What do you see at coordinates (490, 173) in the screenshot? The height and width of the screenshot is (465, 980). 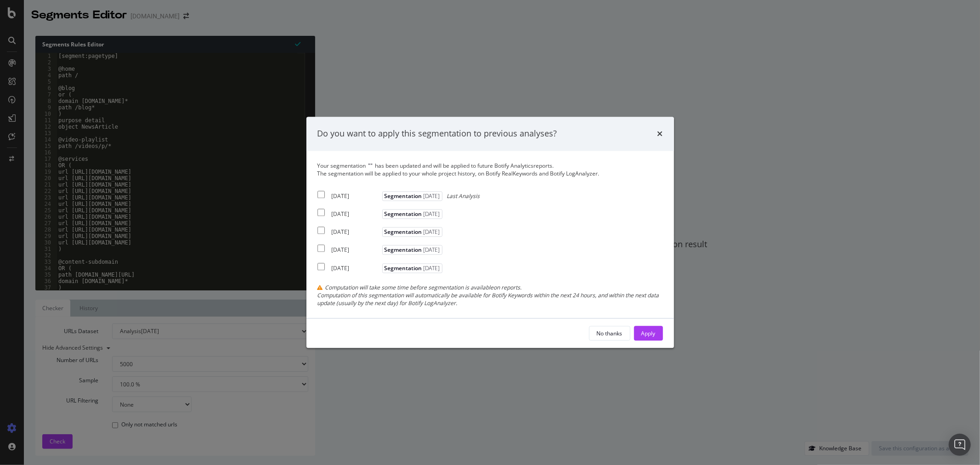 I see `div: The segmentation will be applied to your whole project history, on Botify RealKeywords and Botify...` at bounding box center [490, 173].